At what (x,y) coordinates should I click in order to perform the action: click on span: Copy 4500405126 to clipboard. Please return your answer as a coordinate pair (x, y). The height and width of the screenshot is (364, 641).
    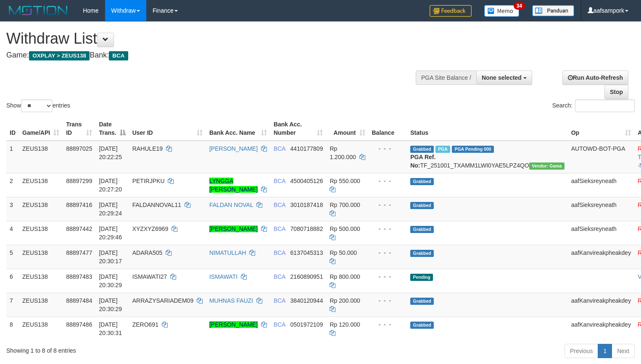
    Looking at the image, I should click on (307, 181).